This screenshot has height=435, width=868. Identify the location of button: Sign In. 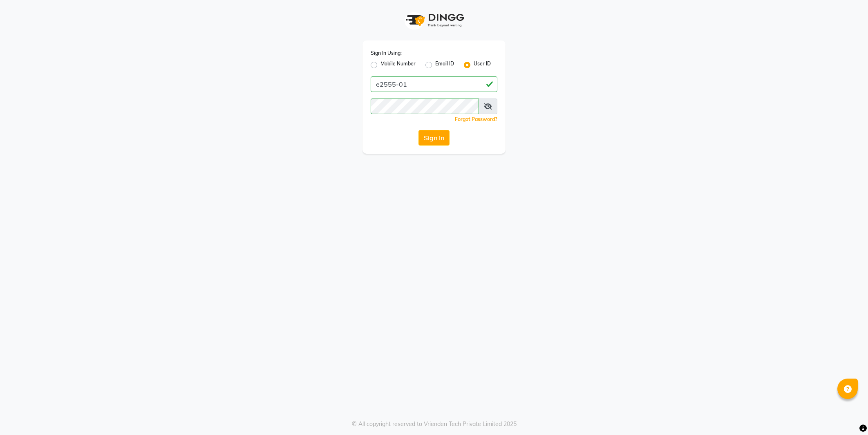
(434, 138).